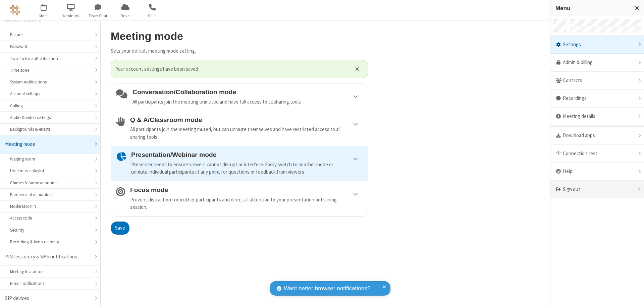 The width and height of the screenshot is (644, 307). Describe the element at coordinates (50, 93) in the screenshot. I see `div: Account settings` at that location.